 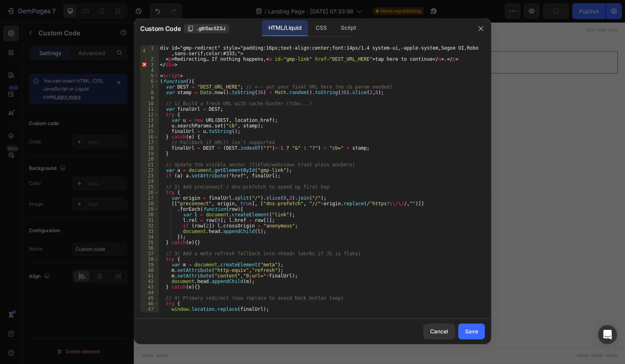 What do you see at coordinates (471, 331) in the screenshot?
I see `div: Save` at bounding box center [471, 331].